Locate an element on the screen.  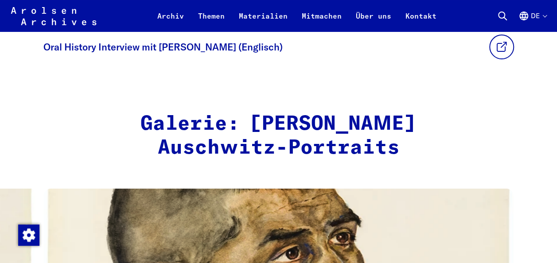
a: Archiv is located at coordinates (171, 21).